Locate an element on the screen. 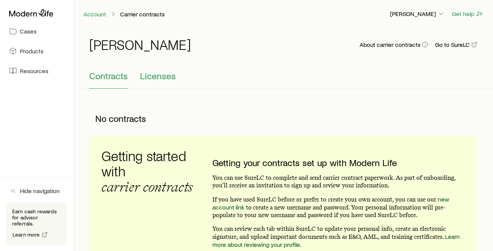  a: Go to SureLC is located at coordinates (456, 45).